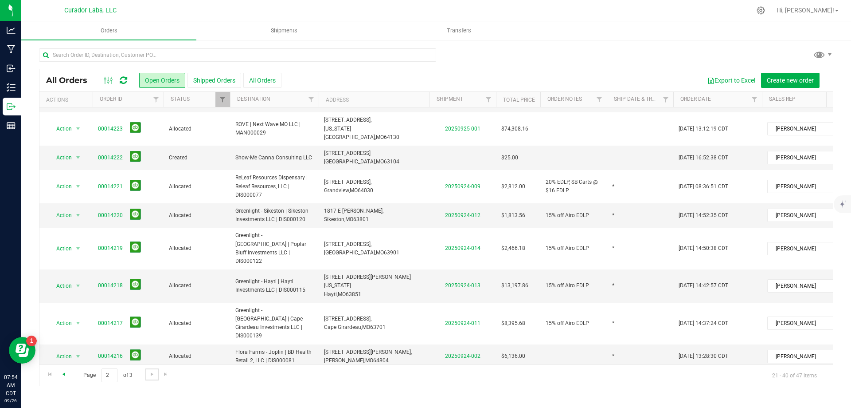 This screenshot has width=851, height=408. I want to click on input: 2, so click(110, 375).